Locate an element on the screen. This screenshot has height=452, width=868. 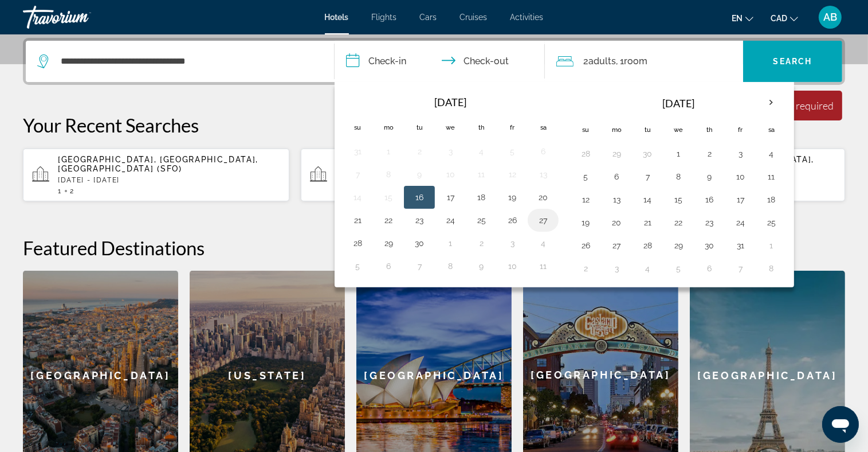
button: Change language is located at coordinates (743, 18).